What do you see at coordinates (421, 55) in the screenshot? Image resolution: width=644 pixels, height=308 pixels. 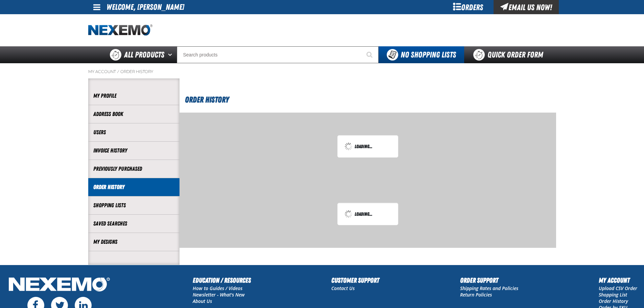 I see `button: You do not have available Shopping Lists. Open to Create a New List` at bounding box center [421, 55].